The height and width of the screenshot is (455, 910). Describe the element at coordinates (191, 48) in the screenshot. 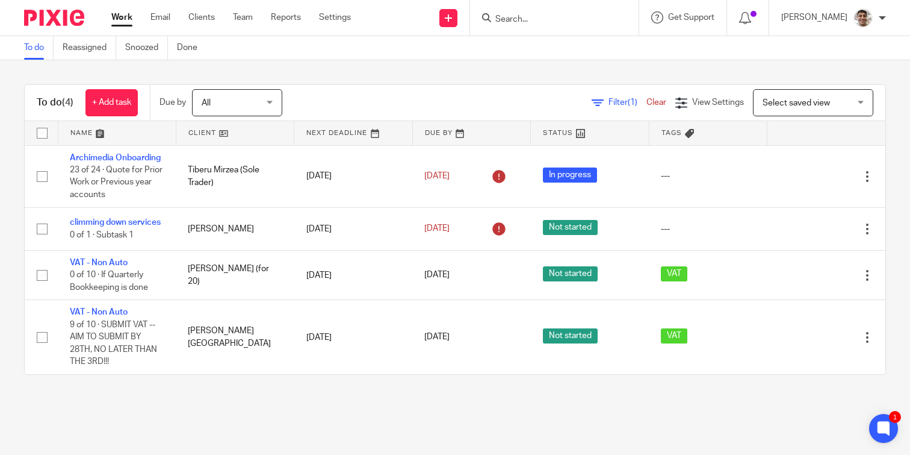

I see `a: Done` at that location.